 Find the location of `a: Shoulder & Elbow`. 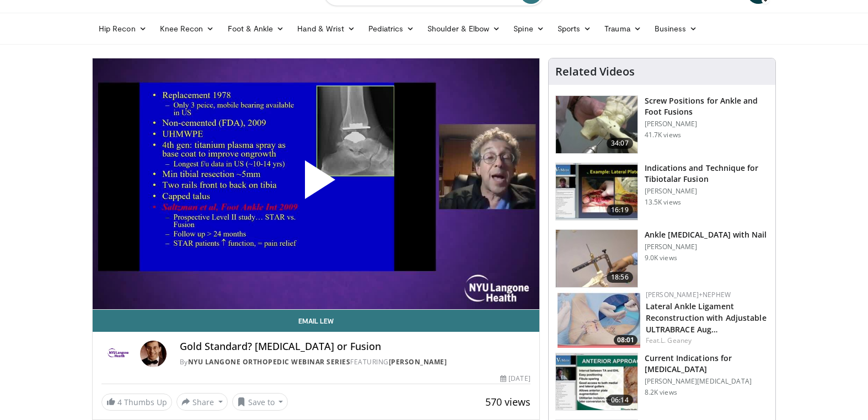

a: Shoulder & Elbow is located at coordinates (464, 28).